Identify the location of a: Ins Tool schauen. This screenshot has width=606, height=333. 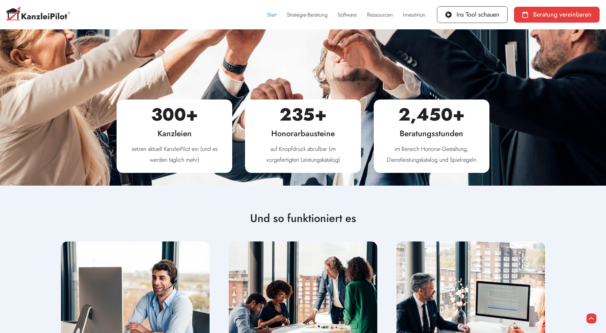
(472, 15).